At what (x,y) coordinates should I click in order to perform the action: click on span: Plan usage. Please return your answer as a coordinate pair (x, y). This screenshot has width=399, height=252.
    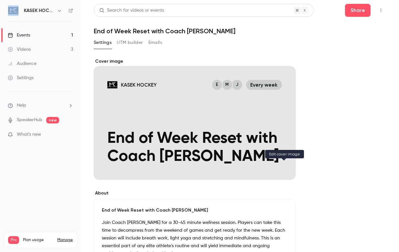
    Looking at the image, I should click on (38, 240).